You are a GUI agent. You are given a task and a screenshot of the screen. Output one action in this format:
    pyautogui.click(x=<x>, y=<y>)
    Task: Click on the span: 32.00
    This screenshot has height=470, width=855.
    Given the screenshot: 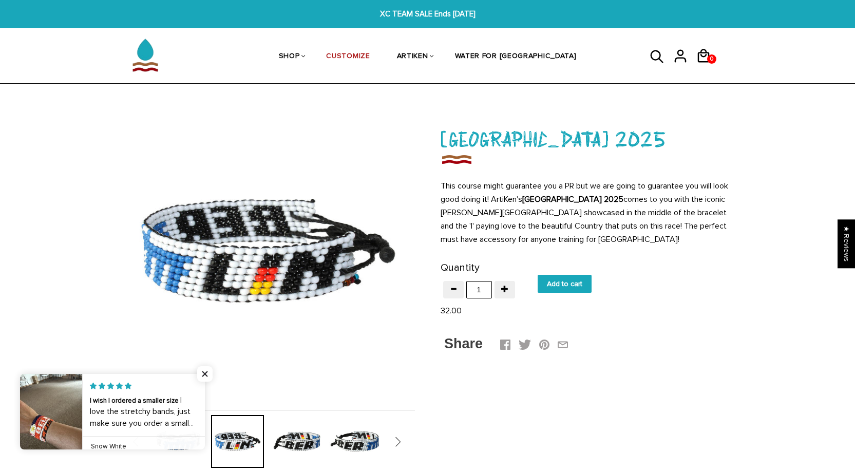 What is the action you would take?
    pyautogui.click(x=451, y=311)
    